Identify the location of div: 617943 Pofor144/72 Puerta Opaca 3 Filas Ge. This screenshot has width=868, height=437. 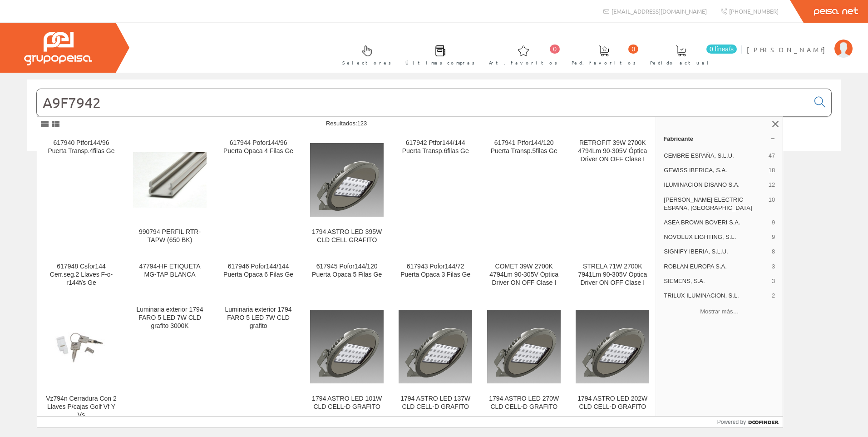
(435, 271).